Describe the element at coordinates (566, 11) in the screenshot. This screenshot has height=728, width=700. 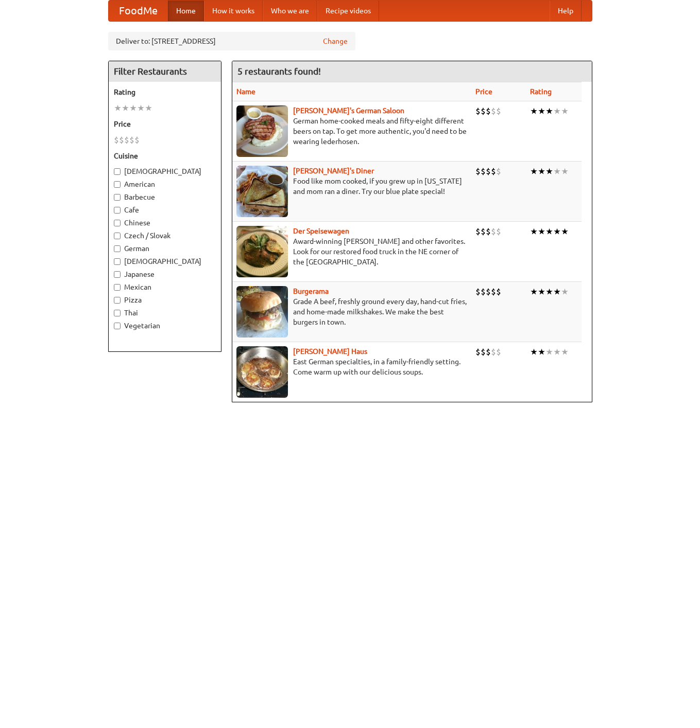
I see `a: Help` at that location.